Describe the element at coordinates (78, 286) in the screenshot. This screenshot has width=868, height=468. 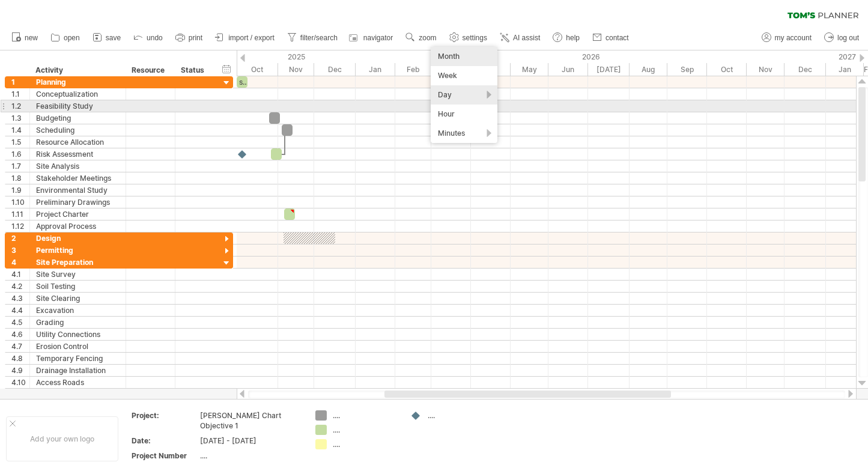
I see `div: Soil Testing` at that location.